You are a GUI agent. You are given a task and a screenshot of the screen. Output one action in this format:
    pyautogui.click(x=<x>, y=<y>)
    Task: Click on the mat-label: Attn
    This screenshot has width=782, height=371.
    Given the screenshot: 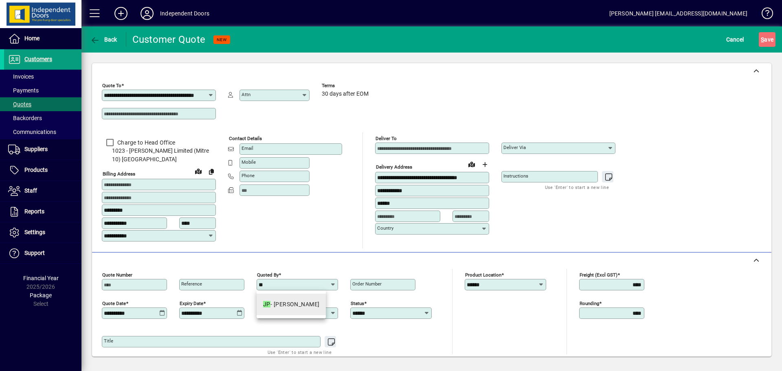 What is the action you would take?
    pyautogui.click(x=246, y=95)
    